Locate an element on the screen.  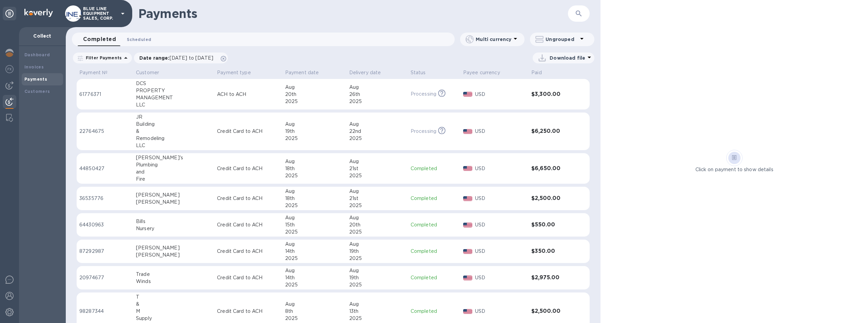
p: Filter Payments is located at coordinates (102, 57).